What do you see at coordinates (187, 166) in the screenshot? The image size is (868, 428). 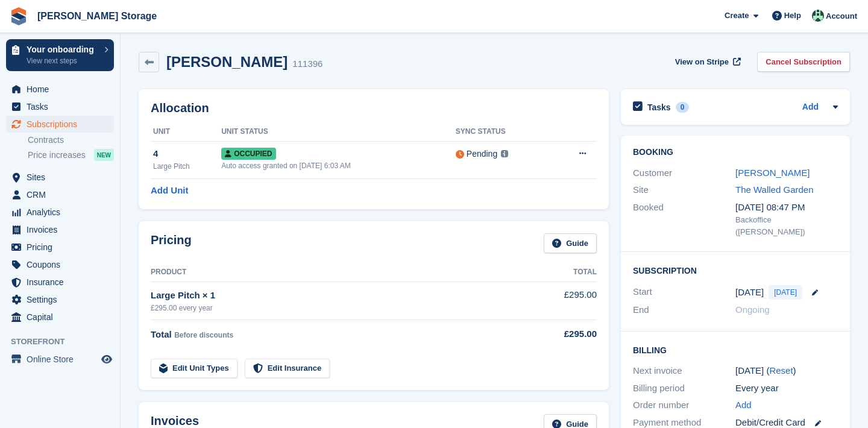 I see `div: Large Pitch` at bounding box center [187, 166].